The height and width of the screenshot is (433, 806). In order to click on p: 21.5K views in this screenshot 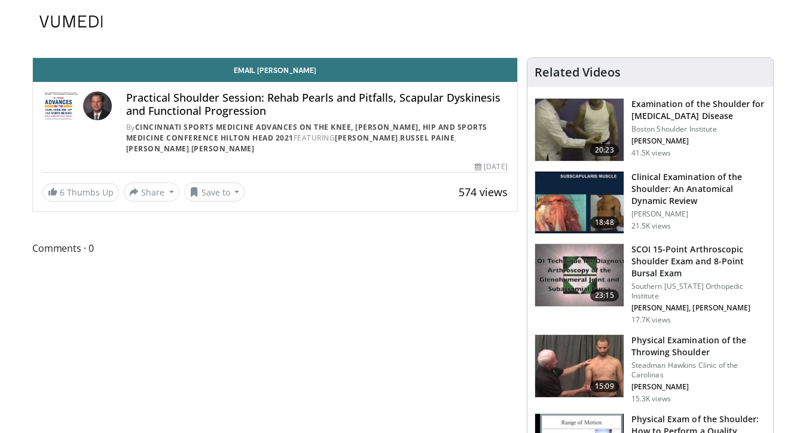, I will do `click(651, 226)`.